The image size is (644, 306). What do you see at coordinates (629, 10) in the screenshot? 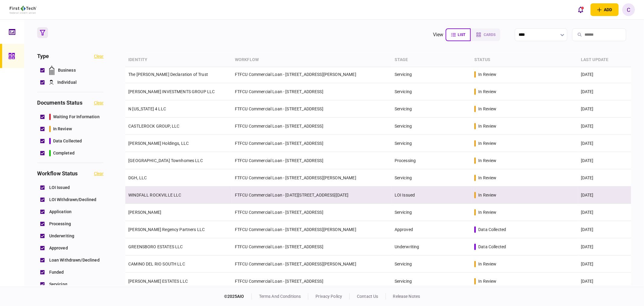
I see `div: C` at bounding box center [629, 10].